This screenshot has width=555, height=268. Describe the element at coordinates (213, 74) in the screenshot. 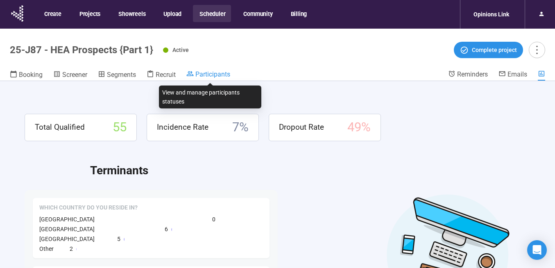

I see `span: Participants` at that location.